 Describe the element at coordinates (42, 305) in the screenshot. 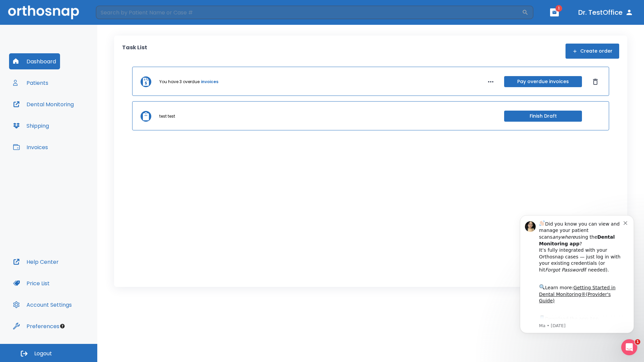

I see `a: Account Settings` at that location.